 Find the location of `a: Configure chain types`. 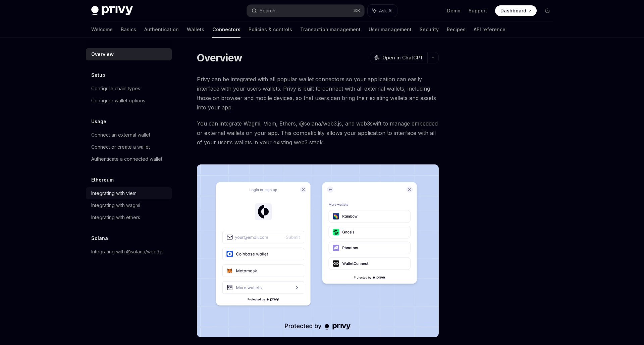

a: Configure chain types is located at coordinates (129, 89).